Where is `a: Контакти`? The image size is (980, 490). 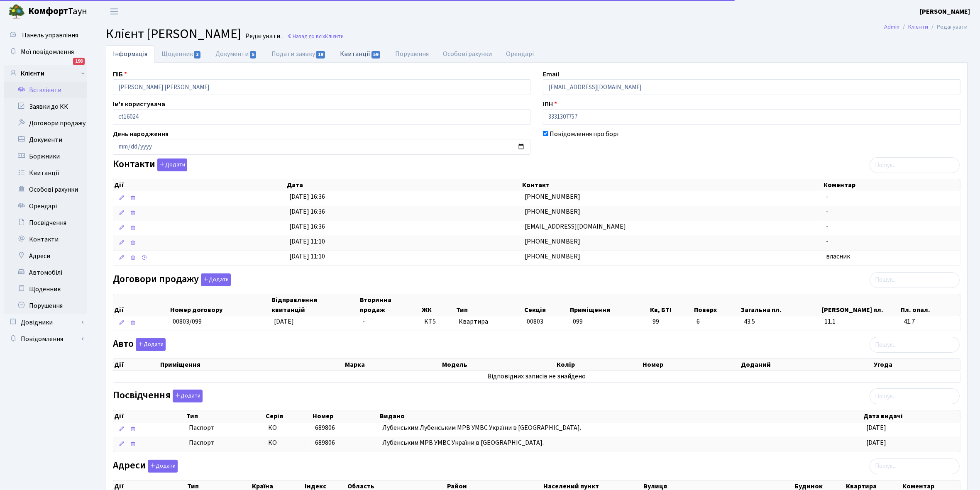
a: Контакти is located at coordinates (46, 239).